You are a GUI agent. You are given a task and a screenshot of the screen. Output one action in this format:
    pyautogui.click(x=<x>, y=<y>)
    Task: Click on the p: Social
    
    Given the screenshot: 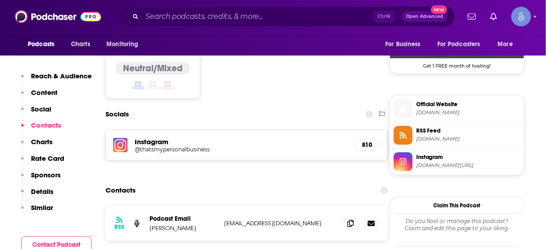 What is the action you would take?
    pyautogui.click(x=41, y=109)
    